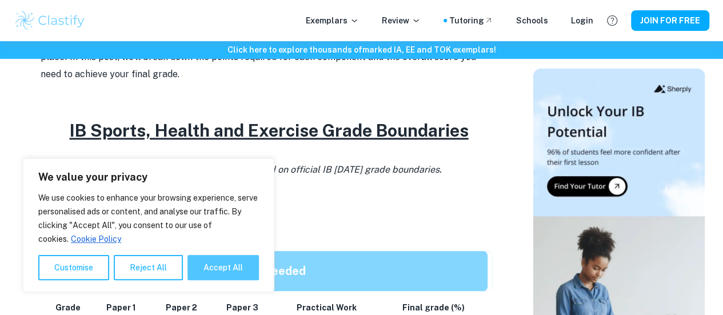 This screenshot has height=315, width=723. Describe the element at coordinates (532, 21) in the screenshot. I see `div: Schools` at that location.